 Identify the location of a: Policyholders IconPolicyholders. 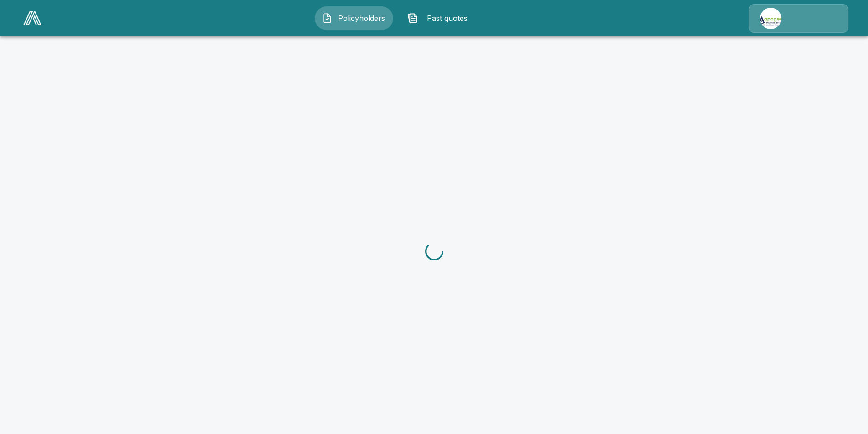
(354, 18).